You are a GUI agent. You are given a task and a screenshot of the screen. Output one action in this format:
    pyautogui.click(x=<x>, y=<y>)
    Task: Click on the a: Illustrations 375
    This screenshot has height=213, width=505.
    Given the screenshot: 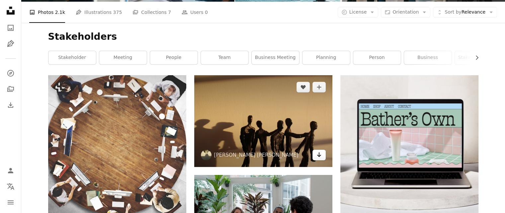 What is the action you would take?
    pyautogui.click(x=99, y=12)
    